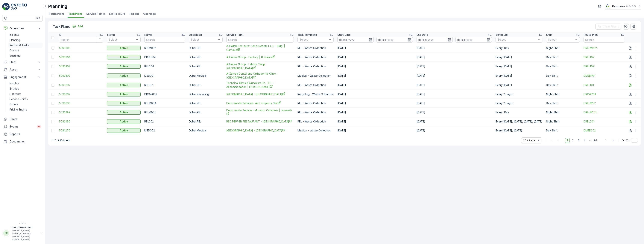 The width and height of the screenshot is (644, 244). Describe the element at coordinates (25, 141) in the screenshot. I see `p: Documents` at that location.